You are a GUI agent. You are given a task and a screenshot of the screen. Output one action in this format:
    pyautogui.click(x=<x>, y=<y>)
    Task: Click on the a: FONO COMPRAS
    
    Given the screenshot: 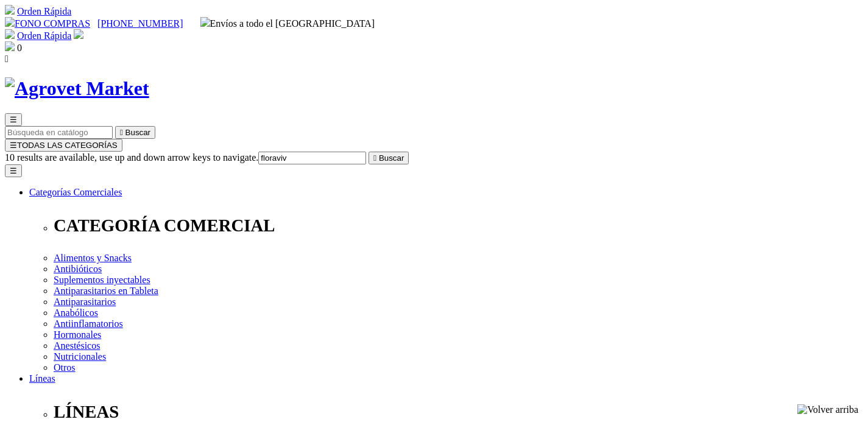 What is the action you would take?
    pyautogui.click(x=47, y=23)
    